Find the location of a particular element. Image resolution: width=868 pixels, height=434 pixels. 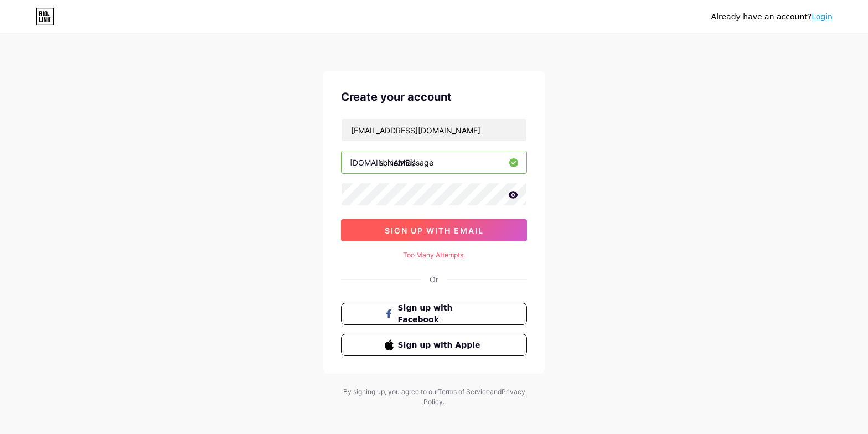

a: Login is located at coordinates (822, 16).